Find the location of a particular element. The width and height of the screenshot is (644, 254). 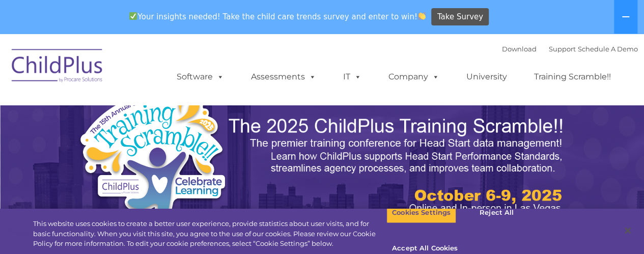

a: Support is located at coordinates (562, 49).